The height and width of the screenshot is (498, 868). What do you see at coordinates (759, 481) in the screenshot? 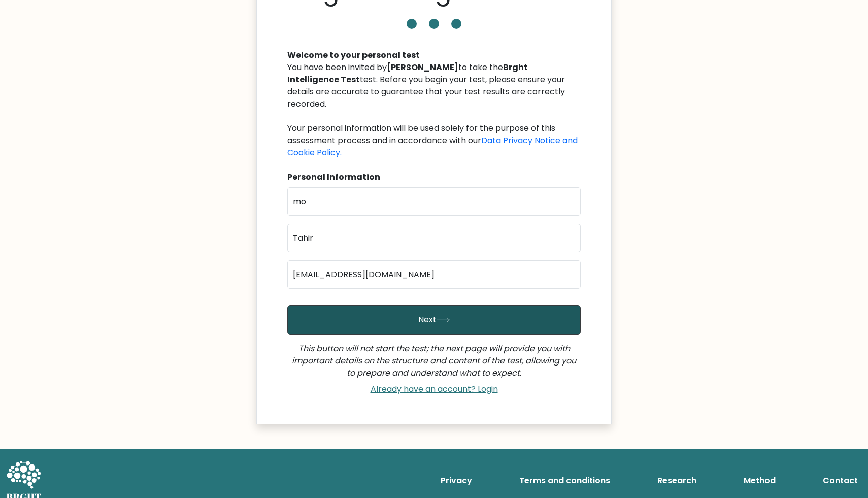
I see `a: Method` at bounding box center [759, 481].